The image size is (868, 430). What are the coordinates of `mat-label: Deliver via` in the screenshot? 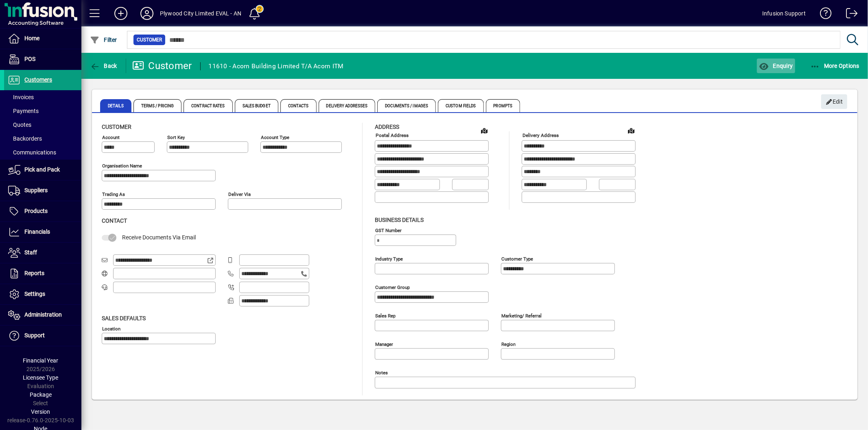 It's located at (239, 194).